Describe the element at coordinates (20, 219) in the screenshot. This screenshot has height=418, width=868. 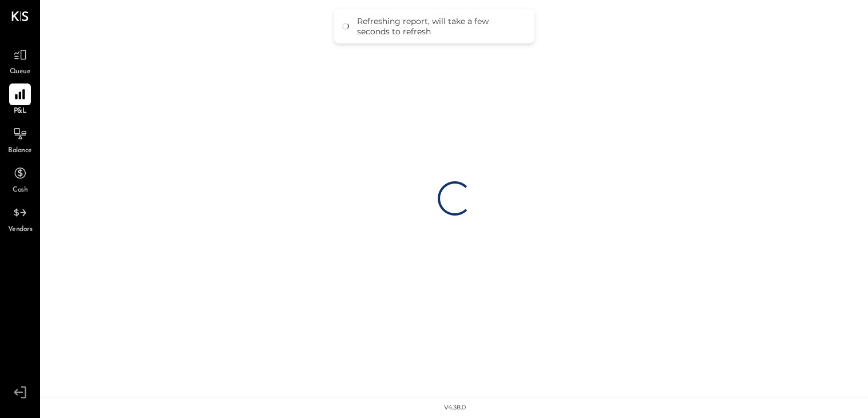
I see `a: Vendors` at that location.